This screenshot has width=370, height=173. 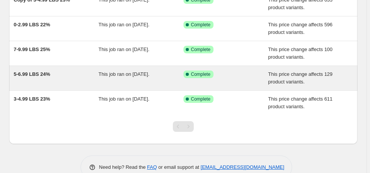 I want to click on span: or email support at, so click(x=179, y=167).